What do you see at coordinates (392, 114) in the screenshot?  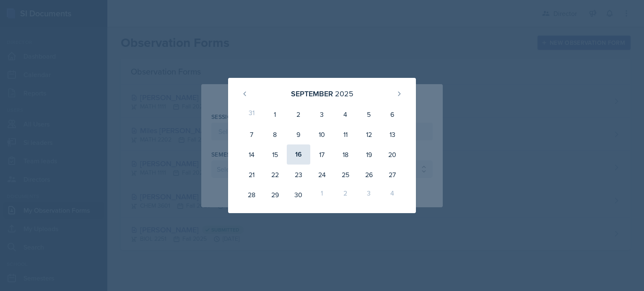 I see `div: 6` at bounding box center [392, 114].